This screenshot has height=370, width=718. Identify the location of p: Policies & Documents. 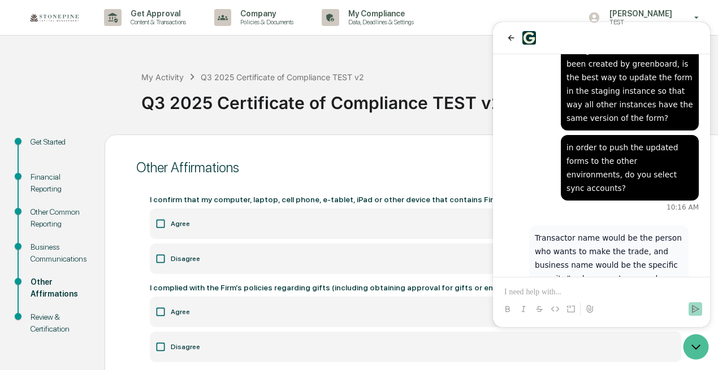
(265, 22).